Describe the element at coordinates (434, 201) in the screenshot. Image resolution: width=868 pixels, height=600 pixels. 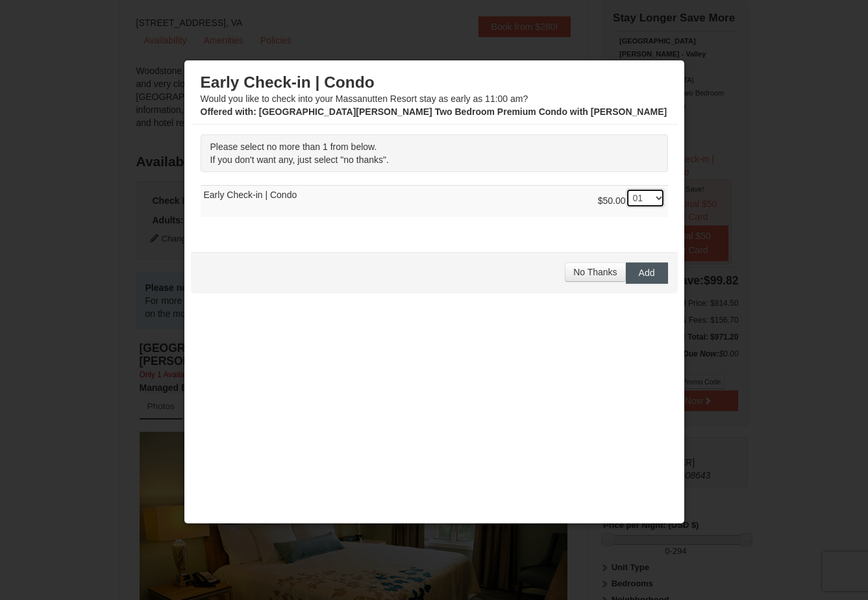
I see `td: Early Check-in | Condo` at that location.